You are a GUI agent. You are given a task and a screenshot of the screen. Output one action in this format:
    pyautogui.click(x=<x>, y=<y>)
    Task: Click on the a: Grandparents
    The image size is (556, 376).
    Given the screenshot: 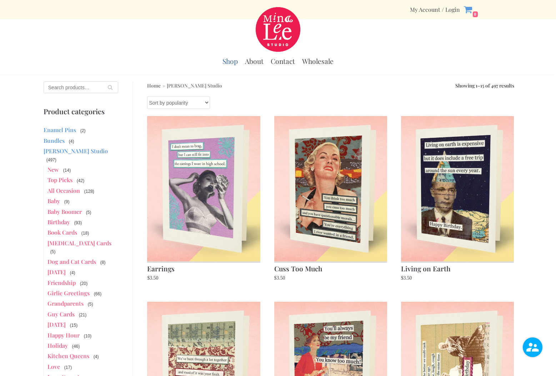 What is the action you would take?
    pyautogui.click(x=65, y=303)
    